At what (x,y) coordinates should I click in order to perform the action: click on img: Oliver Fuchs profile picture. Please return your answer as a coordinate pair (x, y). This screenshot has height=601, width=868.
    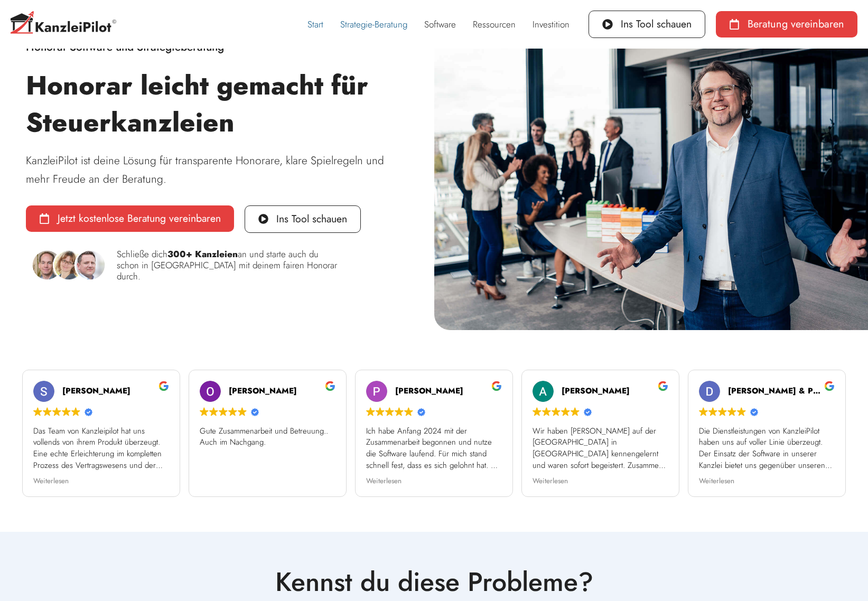
    Looking at the image, I should click on (211, 391).